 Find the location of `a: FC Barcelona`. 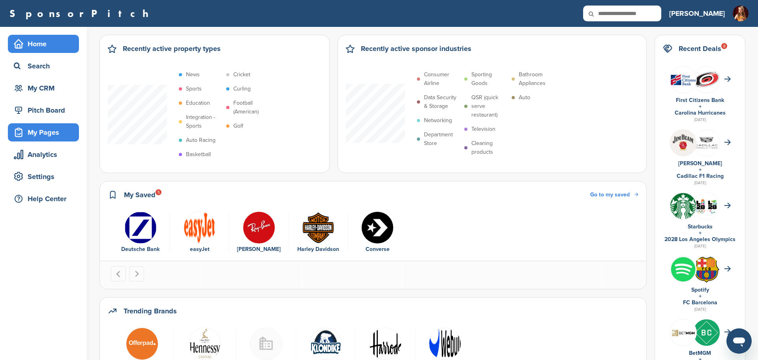

a: FC Barcelona is located at coordinates (700, 302).